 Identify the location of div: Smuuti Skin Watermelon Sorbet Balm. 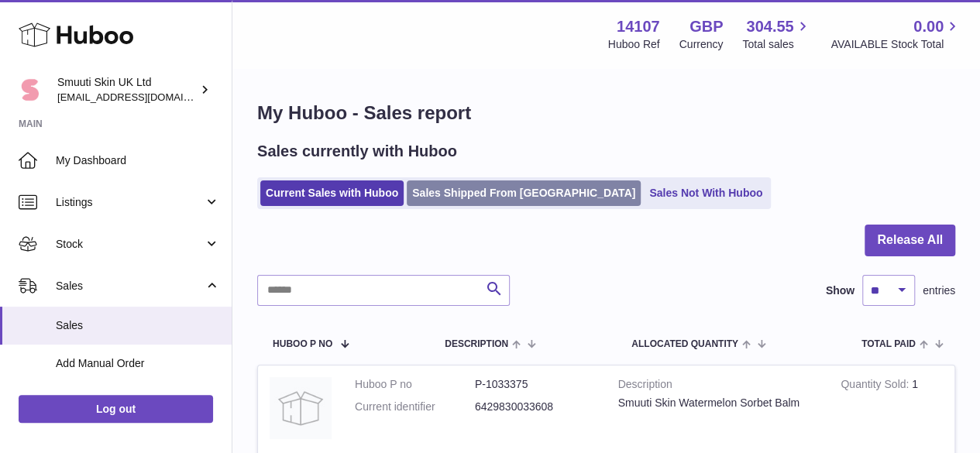
(718, 402).